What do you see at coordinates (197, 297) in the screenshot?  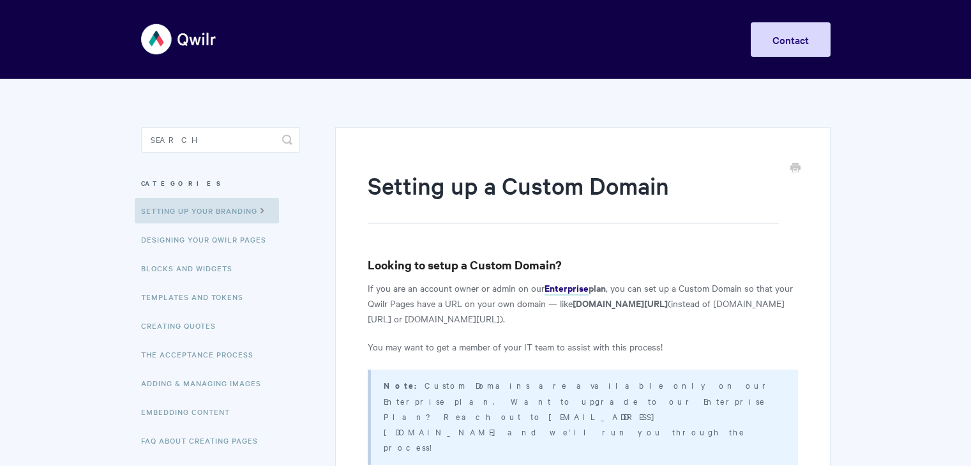 I see `a: Templates and Tokens` at bounding box center [197, 297].